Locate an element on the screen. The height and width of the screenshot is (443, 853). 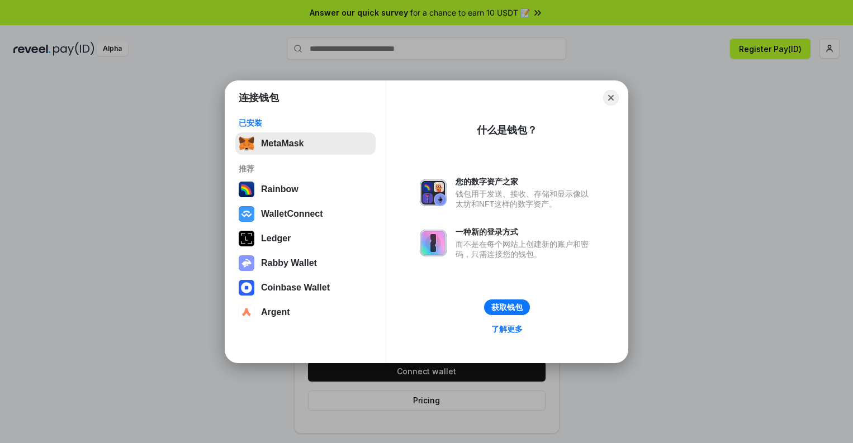
div: Rabby Wallet is located at coordinates (289, 263).